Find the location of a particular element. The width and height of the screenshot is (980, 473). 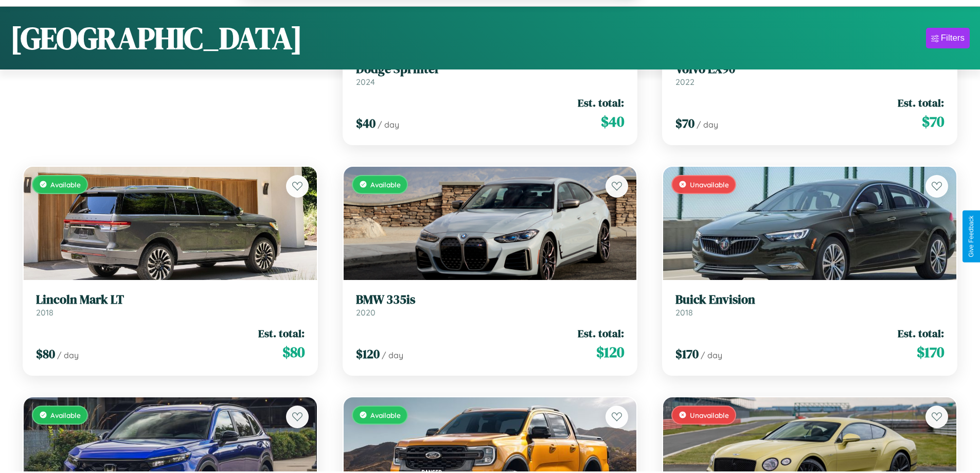

h3: Volvo EX90 is located at coordinates (810, 69).